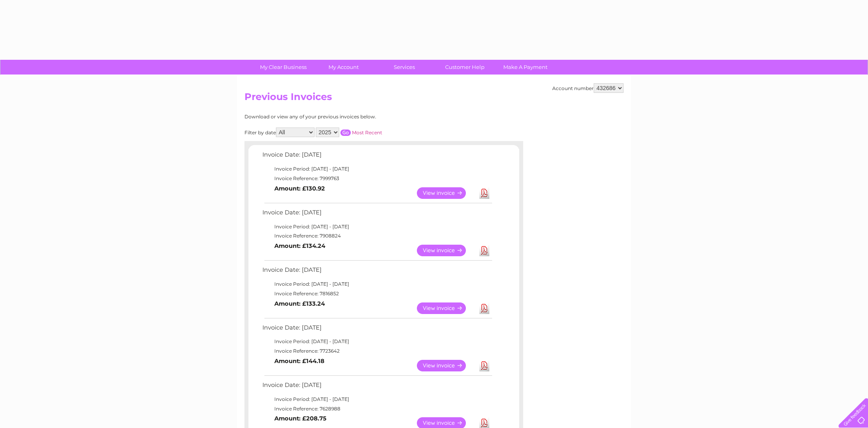  I want to click on a: Customer Help, so click(464, 67).